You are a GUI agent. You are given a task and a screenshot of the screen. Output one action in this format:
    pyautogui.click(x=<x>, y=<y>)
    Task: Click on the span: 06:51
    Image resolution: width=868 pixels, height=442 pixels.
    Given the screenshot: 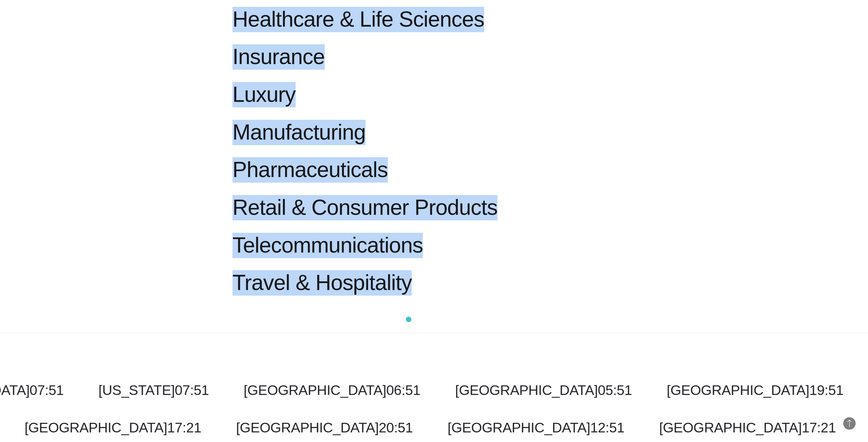 What is the action you would take?
    pyautogui.click(x=403, y=390)
    